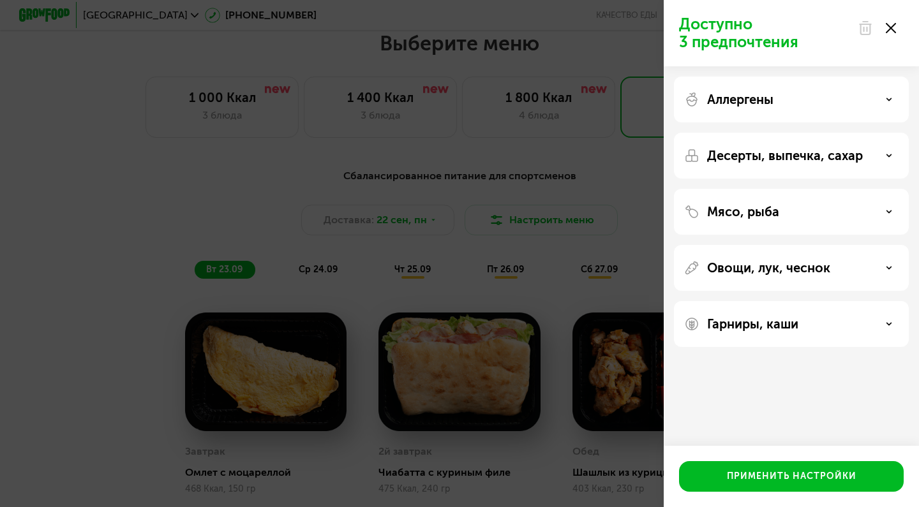 This screenshot has width=919, height=507. I want to click on button: Применить настройки, so click(791, 477).